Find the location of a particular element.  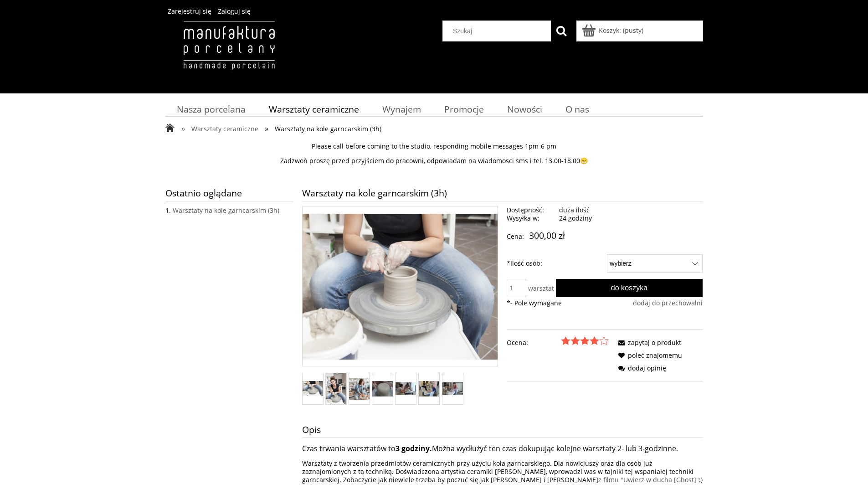

span: Zarejestruj się is located at coordinates (189, 11).